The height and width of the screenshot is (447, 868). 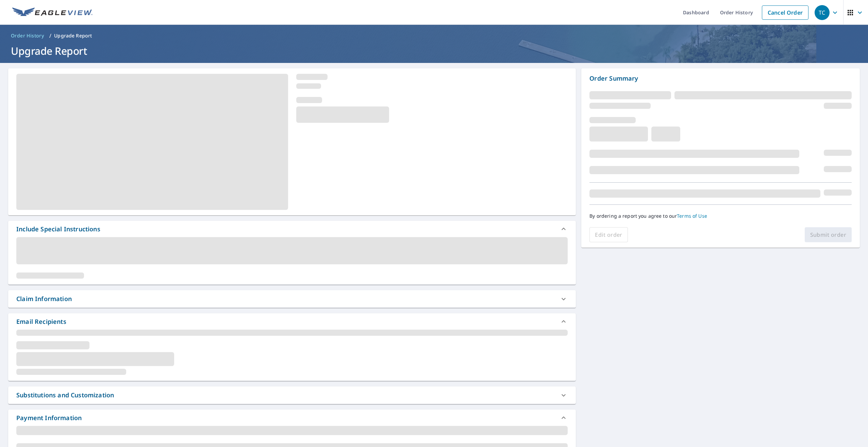 What do you see at coordinates (691, 216) in the screenshot?
I see `a: Terms of Use` at bounding box center [691, 216].